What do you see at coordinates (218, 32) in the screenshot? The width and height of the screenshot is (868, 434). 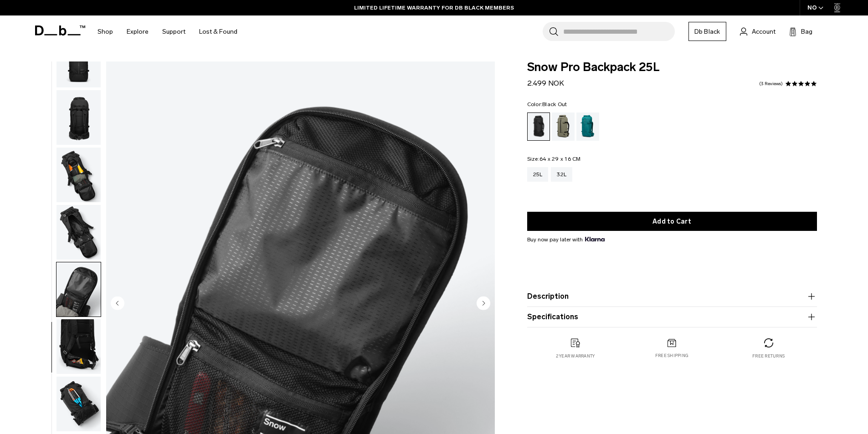 I see `a: Lost & Found` at bounding box center [218, 32].